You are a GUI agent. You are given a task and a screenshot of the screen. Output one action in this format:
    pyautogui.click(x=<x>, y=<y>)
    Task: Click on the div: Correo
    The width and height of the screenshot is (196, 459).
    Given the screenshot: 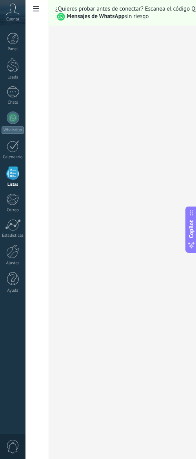 What is the action you would take?
    pyautogui.click(x=13, y=210)
    